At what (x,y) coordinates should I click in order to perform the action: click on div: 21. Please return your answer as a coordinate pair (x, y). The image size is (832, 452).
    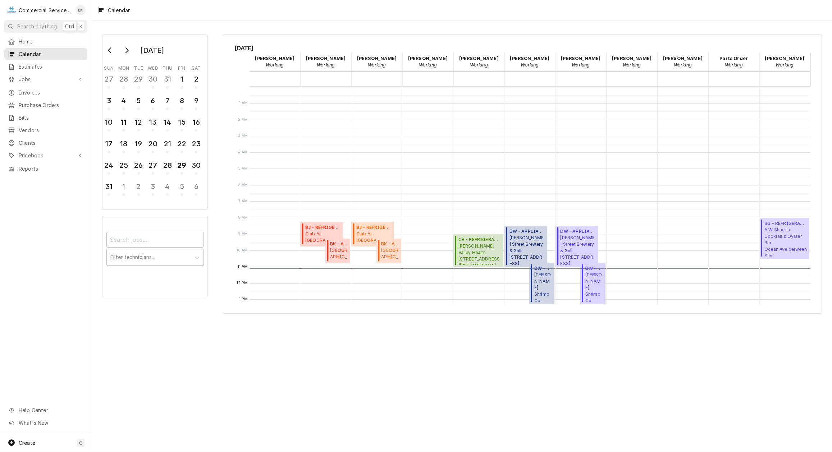
    Looking at the image, I should click on (167, 144).